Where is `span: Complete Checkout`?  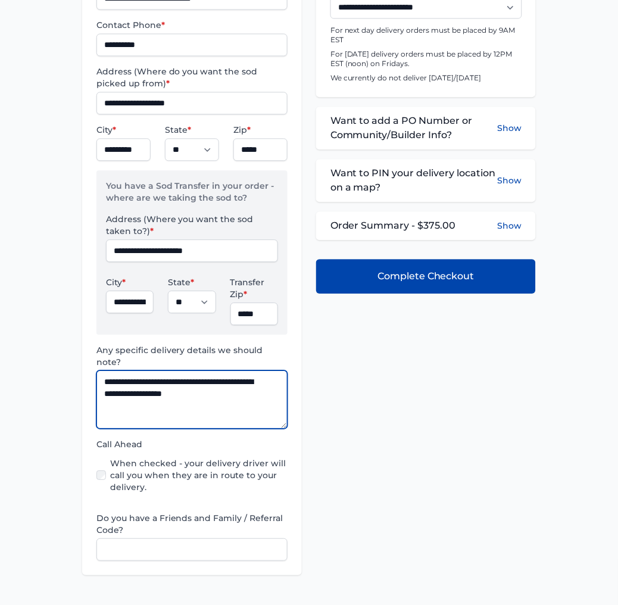 span: Complete Checkout is located at coordinates (426, 276).